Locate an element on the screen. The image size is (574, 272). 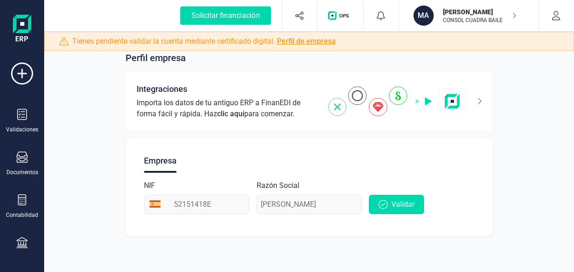
div: Contabilidad is located at coordinates (22, 215).